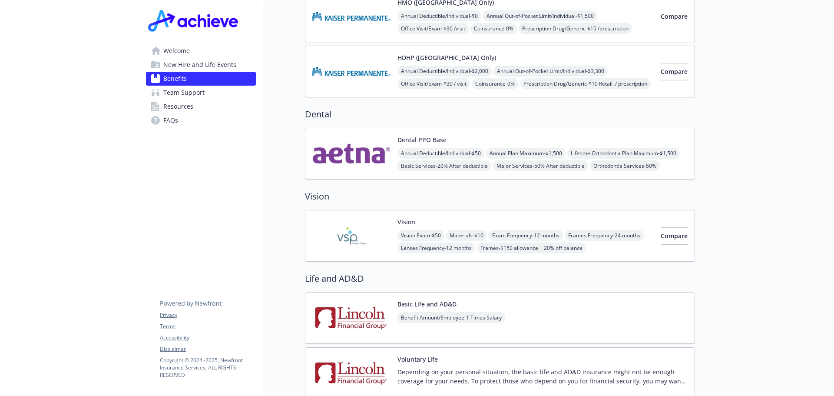 This screenshot has width=834, height=396. What do you see at coordinates (178, 106) in the screenshot?
I see `span: Resources` at bounding box center [178, 106].